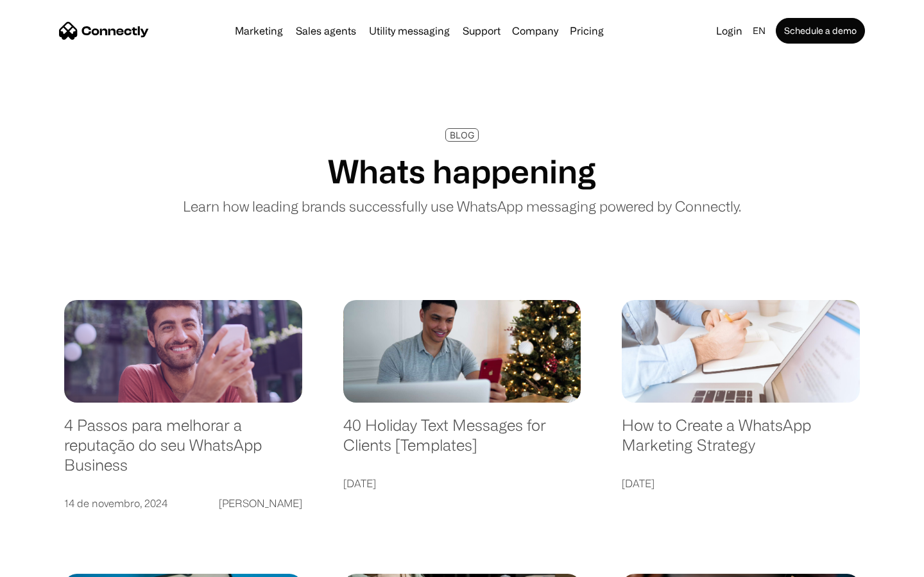 This screenshot has height=577, width=924. What do you see at coordinates (535, 31) in the screenshot?
I see `div: Company` at bounding box center [535, 31].